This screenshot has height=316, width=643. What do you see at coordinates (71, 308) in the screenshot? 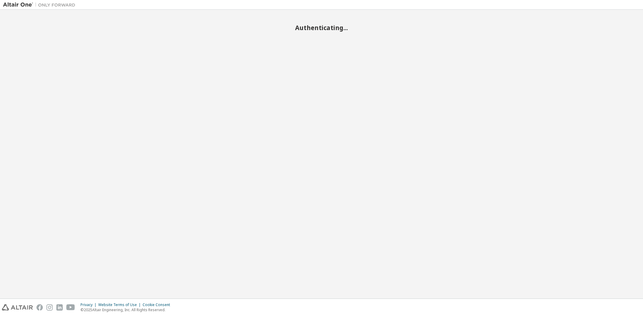
I see `img: youtube.svg` at bounding box center [71, 308].